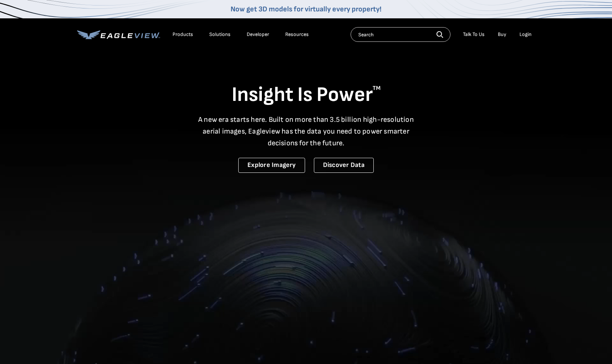 This screenshot has width=612, height=364. Describe the element at coordinates (271, 165) in the screenshot. I see `a: Explore Imagery` at that location.